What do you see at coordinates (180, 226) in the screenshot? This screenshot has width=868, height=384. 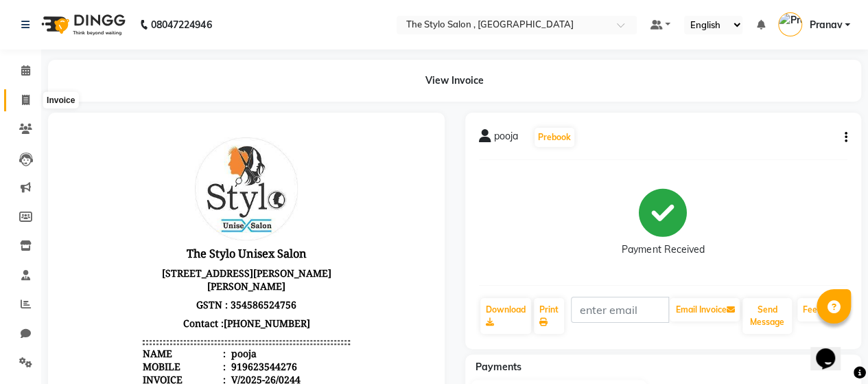 I see `div: pooja` at bounding box center [180, 226].